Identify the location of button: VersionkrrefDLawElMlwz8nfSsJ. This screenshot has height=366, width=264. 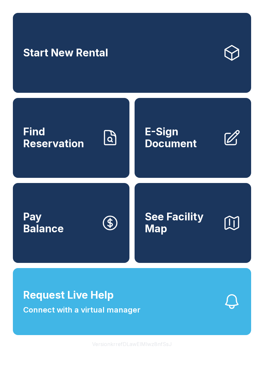
(132, 344).